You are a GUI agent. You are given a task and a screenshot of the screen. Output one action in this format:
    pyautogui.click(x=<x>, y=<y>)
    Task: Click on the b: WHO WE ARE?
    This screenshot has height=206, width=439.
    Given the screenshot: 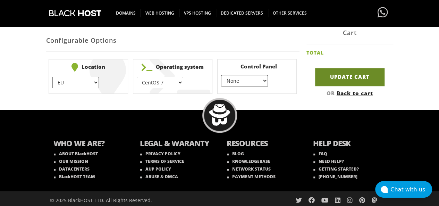 What is the action you would take?
    pyautogui.click(x=90, y=144)
    